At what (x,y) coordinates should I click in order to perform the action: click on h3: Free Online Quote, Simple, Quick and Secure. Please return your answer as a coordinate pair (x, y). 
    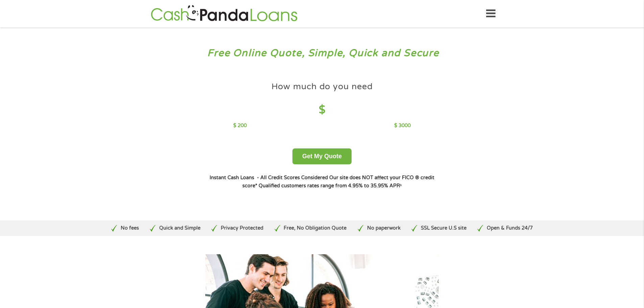
    Looking at the image, I should click on (322, 53).